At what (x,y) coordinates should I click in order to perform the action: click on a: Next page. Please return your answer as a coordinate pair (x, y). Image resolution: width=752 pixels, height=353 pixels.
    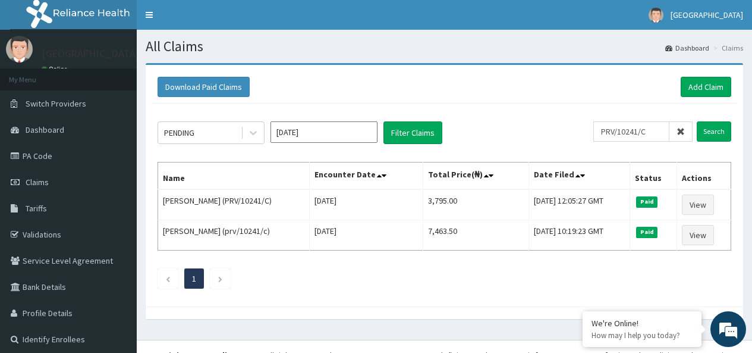
    Looking at the image, I should click on (220, 278).